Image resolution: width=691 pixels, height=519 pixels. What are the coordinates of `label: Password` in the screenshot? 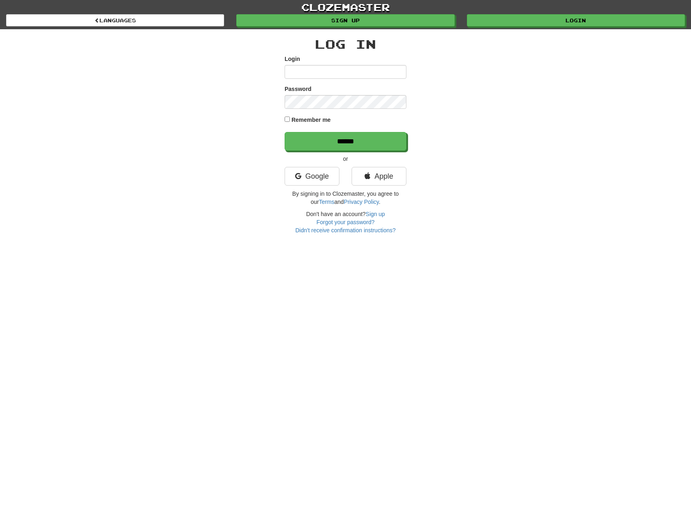 It's located at (298, 89).